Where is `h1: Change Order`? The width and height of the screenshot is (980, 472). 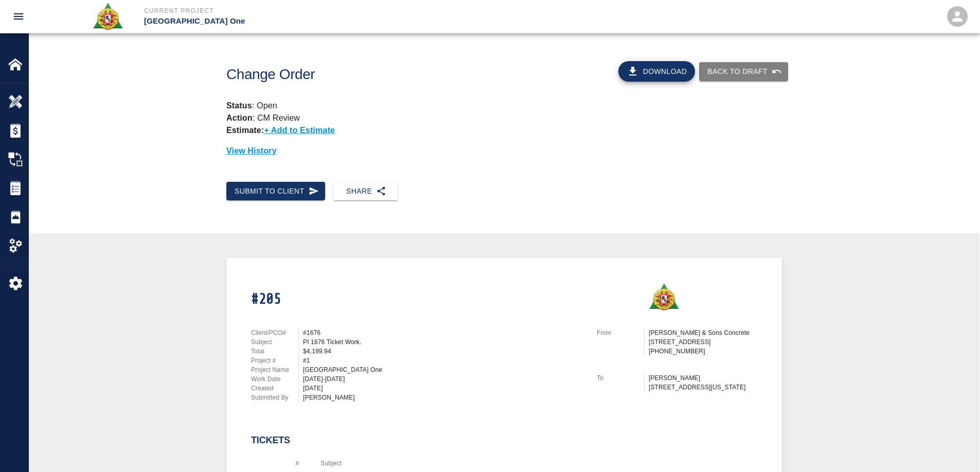 h1: Change Order is located at coordinates (386, 75).